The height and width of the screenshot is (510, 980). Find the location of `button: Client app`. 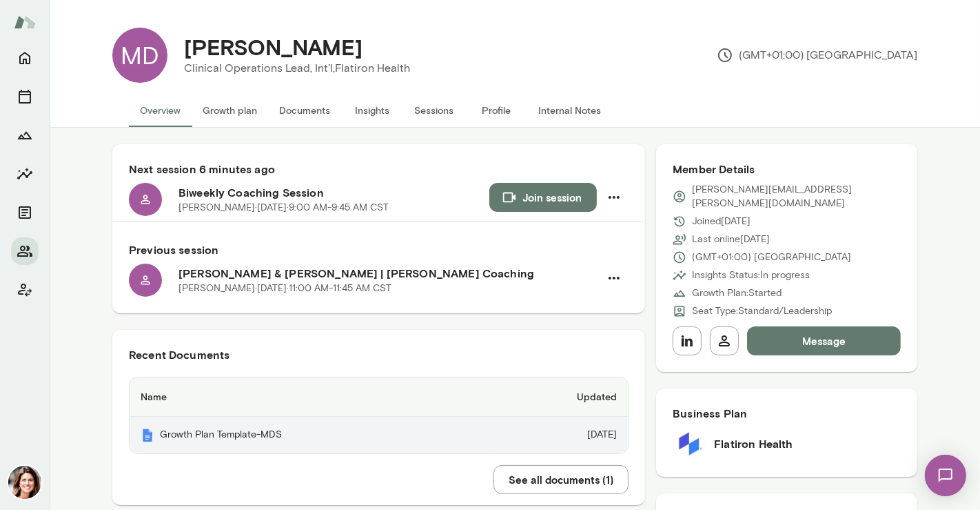

button: Client app is located at coordinates (25, 290).